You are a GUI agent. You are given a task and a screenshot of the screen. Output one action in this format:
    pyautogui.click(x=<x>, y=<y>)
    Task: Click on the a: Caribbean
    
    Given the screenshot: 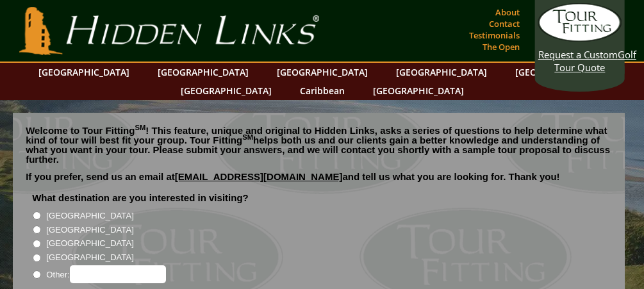 What is the action you would take?
    pyautogui.click(x=323, y=91)
    